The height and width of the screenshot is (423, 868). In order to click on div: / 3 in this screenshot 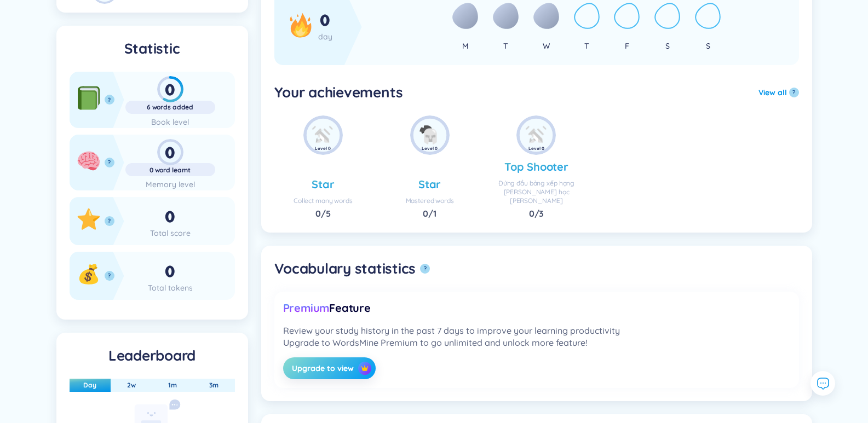, I will do `click(536, 213)`.